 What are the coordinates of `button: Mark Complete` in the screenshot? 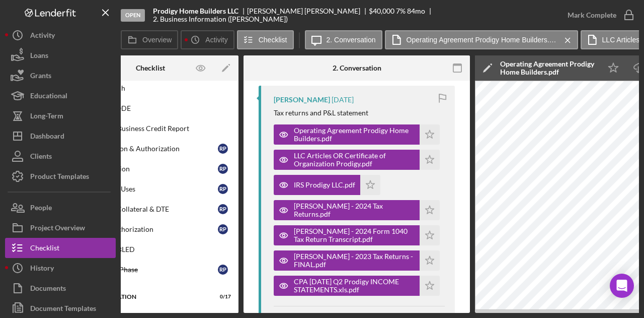 It's located at (598, 15).